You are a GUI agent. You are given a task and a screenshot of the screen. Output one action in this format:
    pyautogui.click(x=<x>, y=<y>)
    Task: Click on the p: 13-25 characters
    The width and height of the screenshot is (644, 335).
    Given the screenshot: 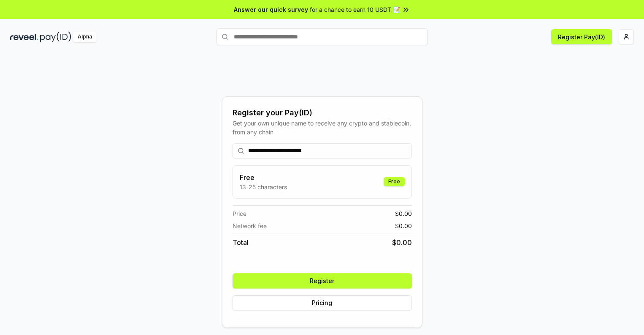 What is the action you would take?
    pyautogui.click(x=263, y=186)
    